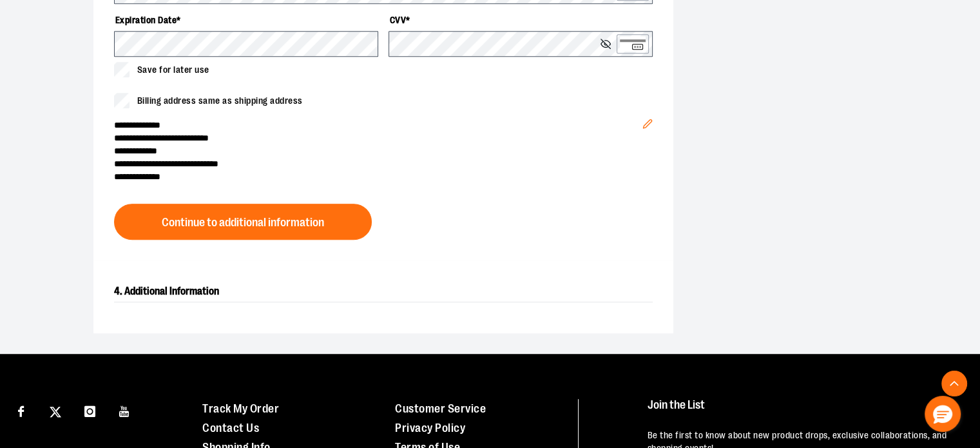 The width and height of the screenshot is (980, 448). What do you see at coordinates (231, 428) in the screenshot?
I see `a: Contact Us` at bounding box center [231, 428].